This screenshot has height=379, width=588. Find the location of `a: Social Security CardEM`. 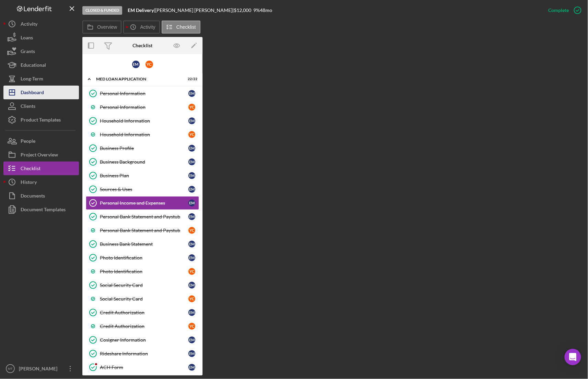

a: Social Security CardEM is located at coordinates (143, 285).